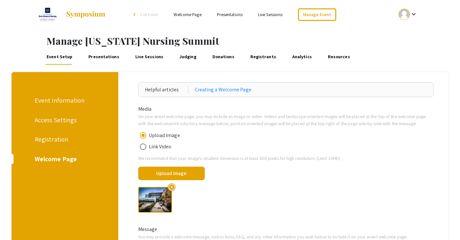  I want to click on div: Helpful articles, so click(167, 90).